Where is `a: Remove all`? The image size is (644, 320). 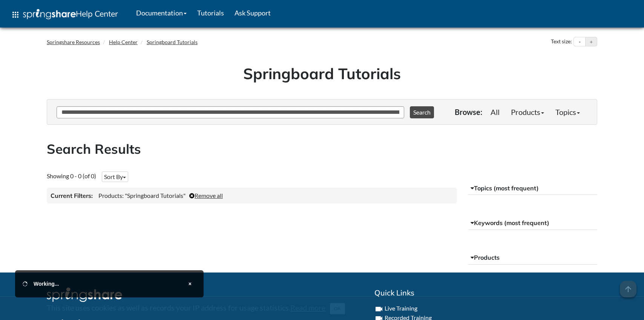
a: Remove all is located at coordinates (206, 195).